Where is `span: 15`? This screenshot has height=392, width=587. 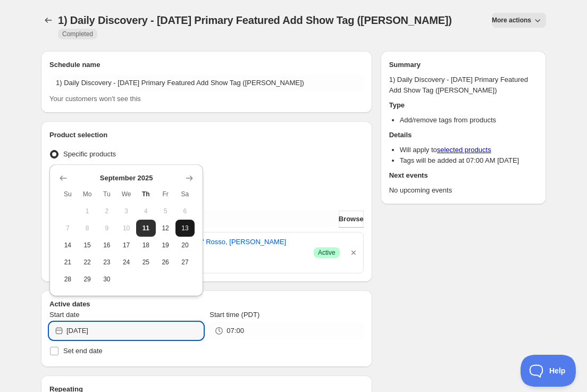
span: 15 is located at coordinates (87, 245).